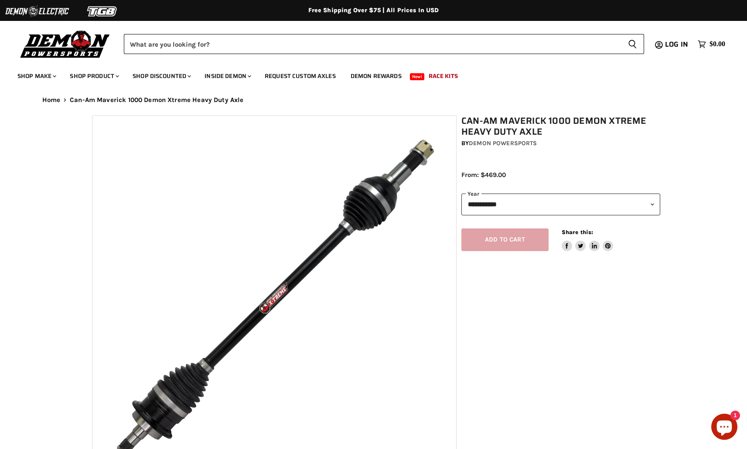 The width and height of the screenshot is (747, 449). Describe the element at coordinates (724, 428) in the screenshot. I see `inbox-online-store-chat: Shopify online store chat` at that location.